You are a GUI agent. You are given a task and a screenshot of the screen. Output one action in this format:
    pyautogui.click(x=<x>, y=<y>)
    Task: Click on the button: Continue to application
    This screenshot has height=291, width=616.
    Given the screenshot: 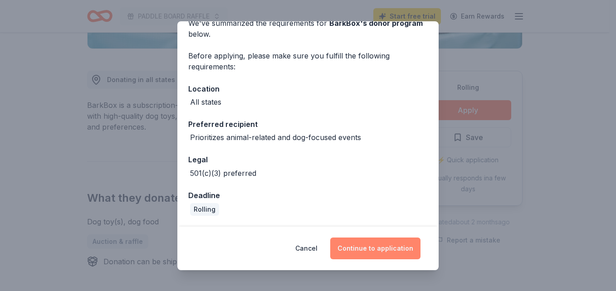 What is the action you would take?
    pyautogui.click(x=375, y=248)
    